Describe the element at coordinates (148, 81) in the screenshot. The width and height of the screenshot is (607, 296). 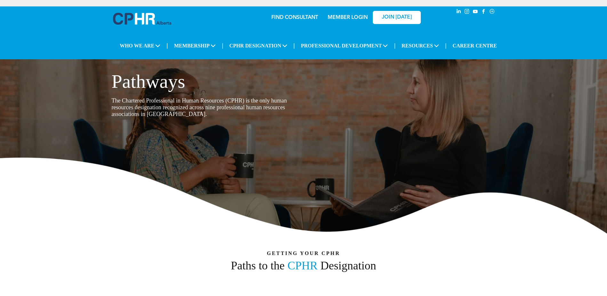
I see `span: Pathways` at that location.